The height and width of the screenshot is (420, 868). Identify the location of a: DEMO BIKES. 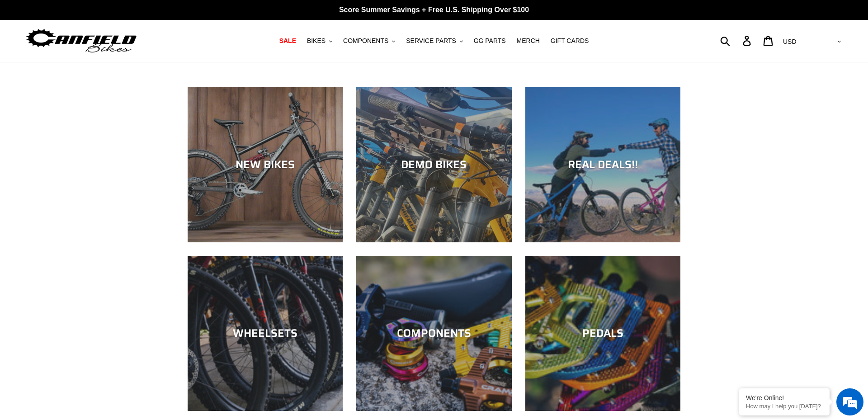
(434, 165).